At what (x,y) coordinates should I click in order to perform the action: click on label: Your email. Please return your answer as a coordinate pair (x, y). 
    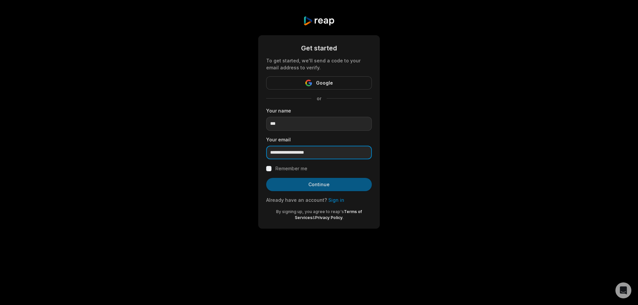
    Looking at the image, I should click on (319, 140).